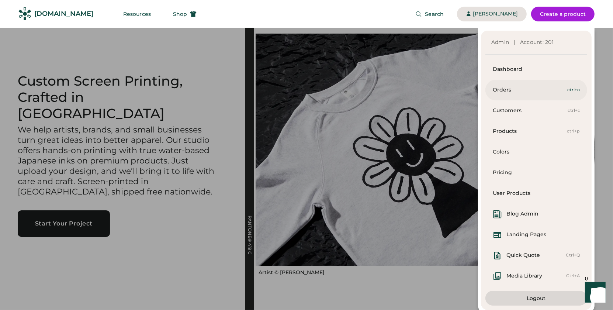  I want to click on div: ctrl+o, so click(574, 90).